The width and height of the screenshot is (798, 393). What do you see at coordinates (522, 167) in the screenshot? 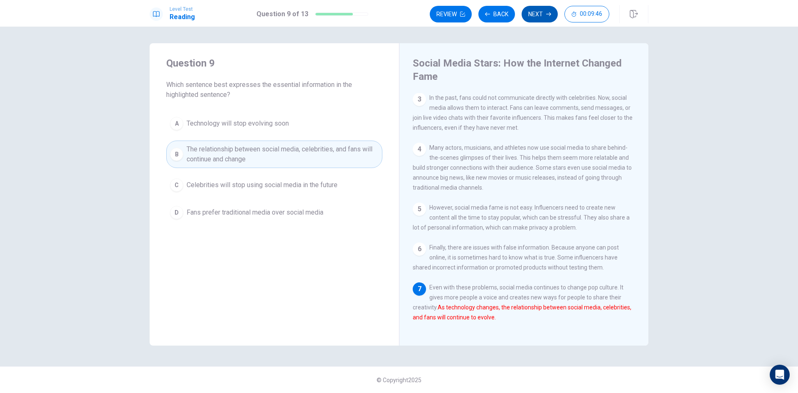
I see `span: Many actors, musicians, and athletes now use social media to share behind-the-scenes glimpses of ...` at bounding box center [522, 167].